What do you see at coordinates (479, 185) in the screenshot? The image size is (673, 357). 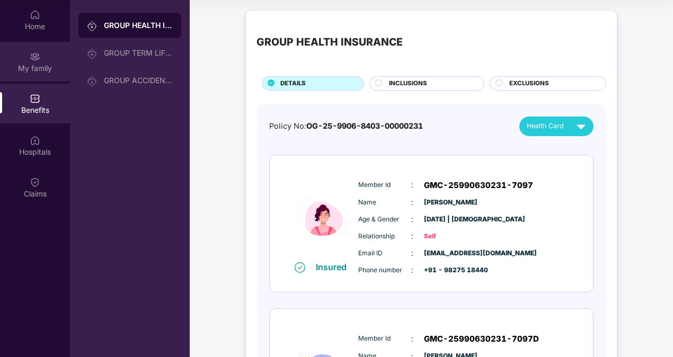 I see `span: GMC-25990630231-7097` at bounding box center [479, 185].